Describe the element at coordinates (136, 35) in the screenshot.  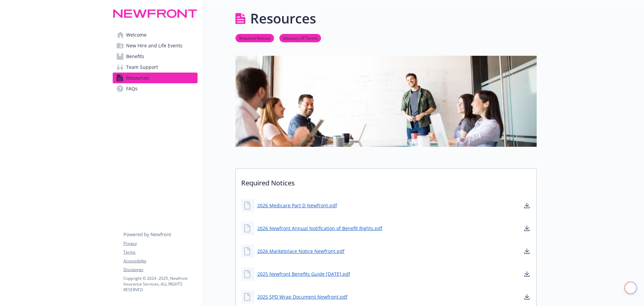
I see `span: Welcome` at that location.